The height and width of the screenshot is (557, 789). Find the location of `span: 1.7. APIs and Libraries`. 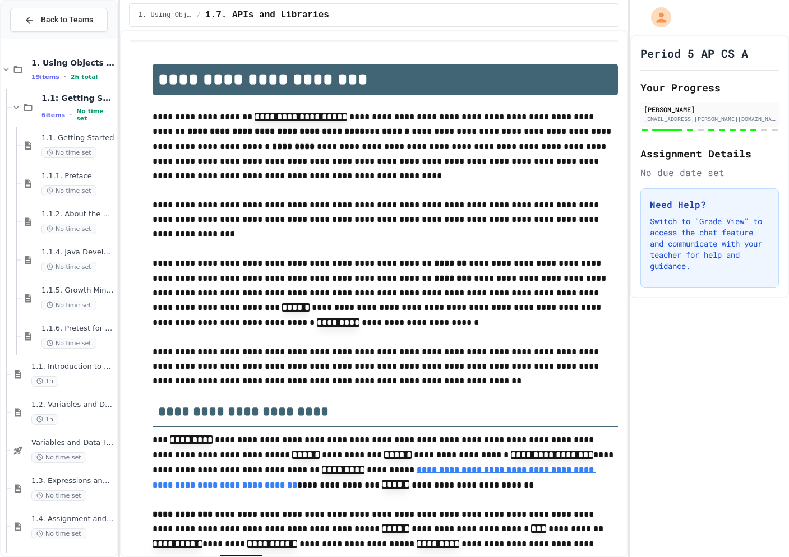

span: 1.7. APIs and Libraries is located at coordinates (267, 15).